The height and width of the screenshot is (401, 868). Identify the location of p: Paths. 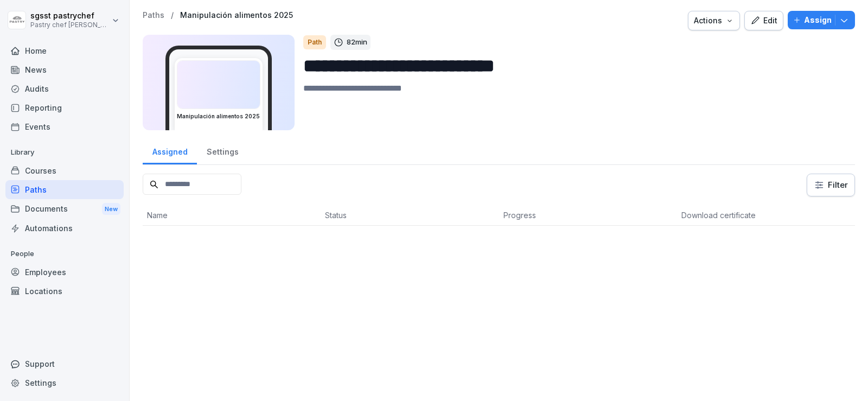
(154, 15).